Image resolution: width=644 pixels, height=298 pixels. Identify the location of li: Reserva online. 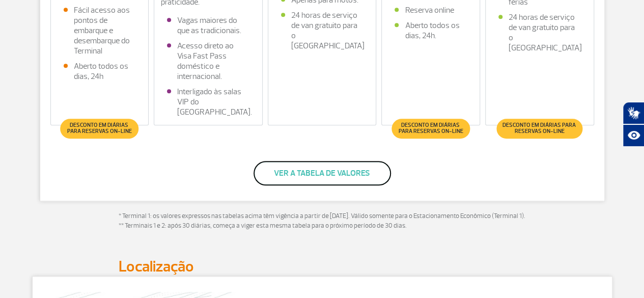
(431, 10).